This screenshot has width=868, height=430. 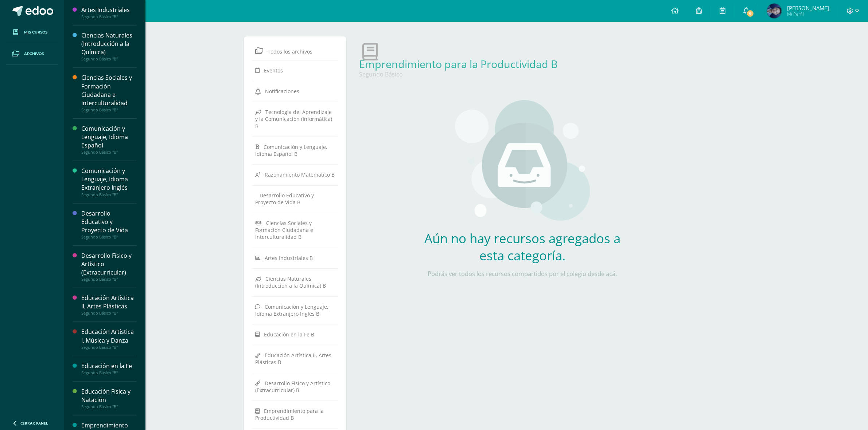 I want to click on span: Archivos, so click(x=34, y=54).